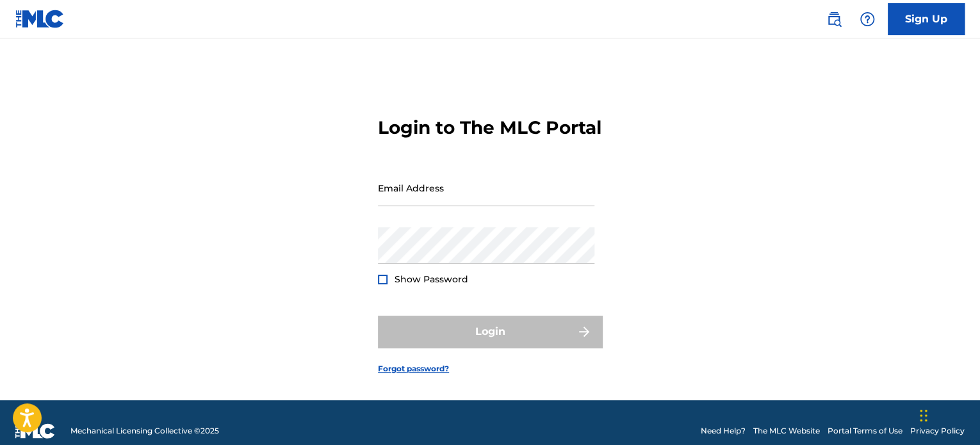 The image size is (980, 445). Describe the element at coordinates (723, 431) in the screenshot. I see `a: Need Help?` at that location.